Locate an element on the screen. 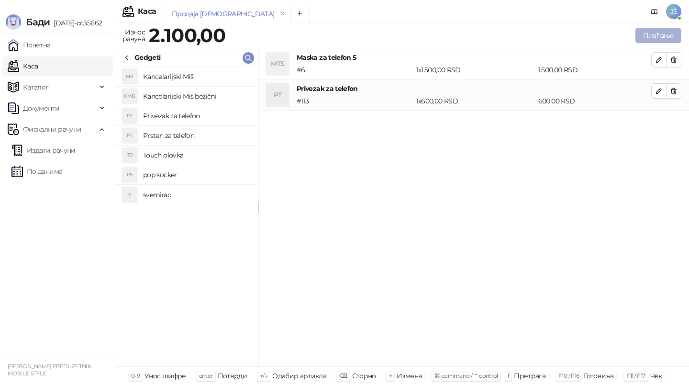 The image size is (689, 385). a: Документација is located at coordinates (654, 11).